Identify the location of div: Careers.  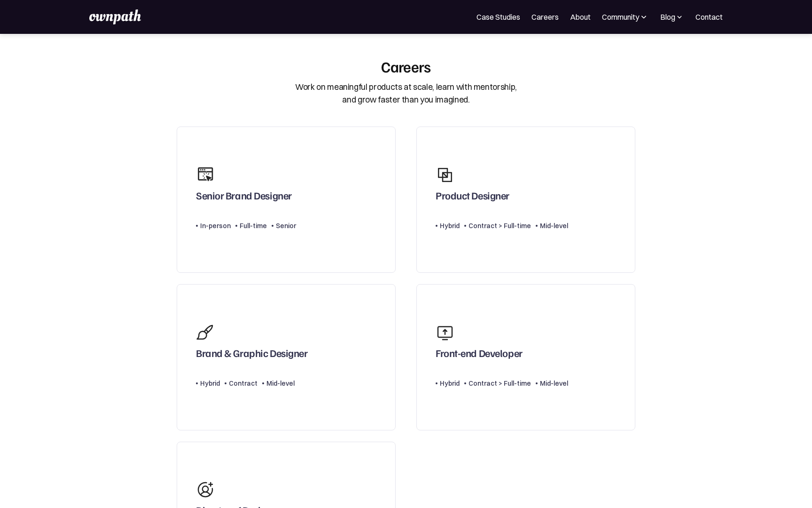
(406, 66).